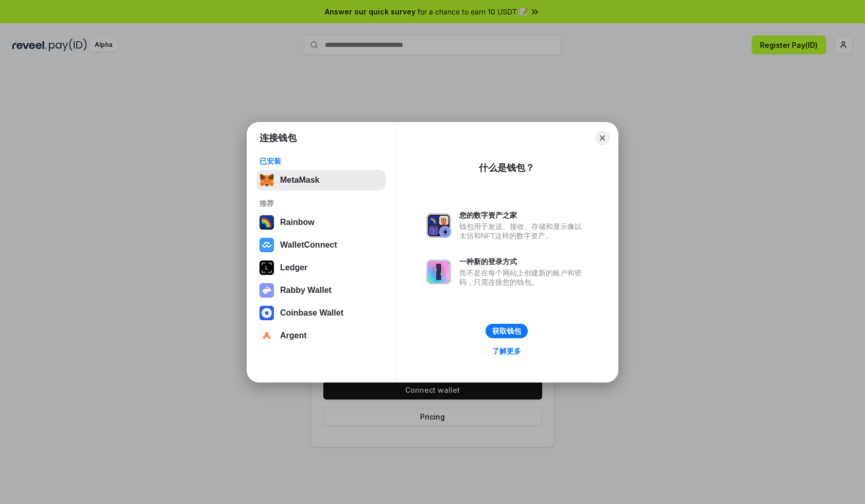 This screenshot has height=504, width=865. What do you see at coordinates (523, 215) in the screenshot?
I see `div: 您的数字资产之家` at bounding box center [523, 215].